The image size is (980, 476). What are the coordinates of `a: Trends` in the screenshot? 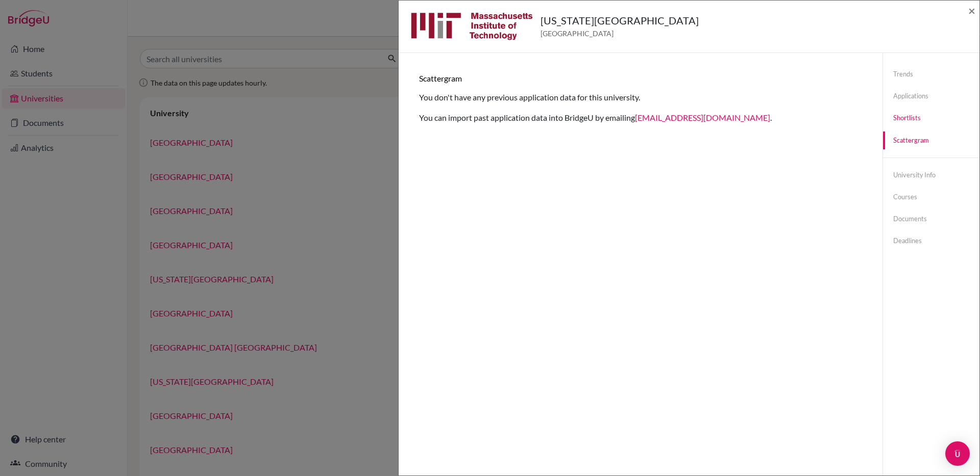 It's located at (931, 74).